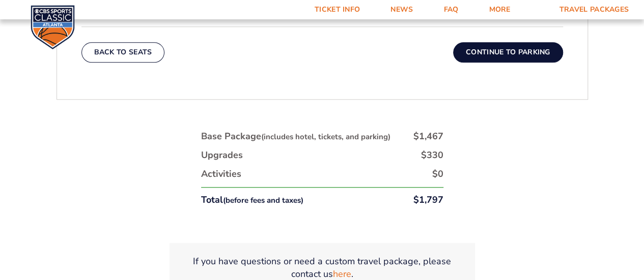  What do you see at coordinates (429, 200) in the screenshot?
I see `div: $1,797` at bounding box center [429, 200].